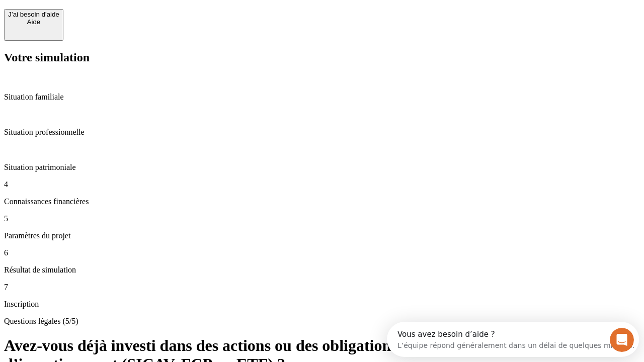 Image resolution: width=644 pixels, height=362 pixels. Describe the element at coordinates (322, 184) in the screenshot. I see `p: 4` at that location.